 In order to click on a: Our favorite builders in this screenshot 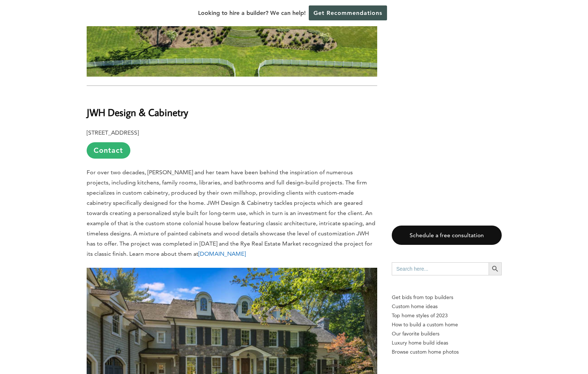, I will do `click(447, 334)`.